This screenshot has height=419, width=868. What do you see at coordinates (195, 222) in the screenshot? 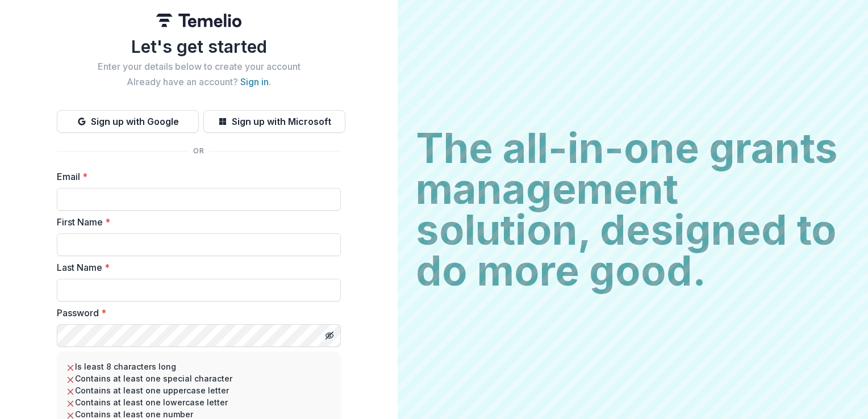
I see `label: First Name` at bounding box center [195, 222].